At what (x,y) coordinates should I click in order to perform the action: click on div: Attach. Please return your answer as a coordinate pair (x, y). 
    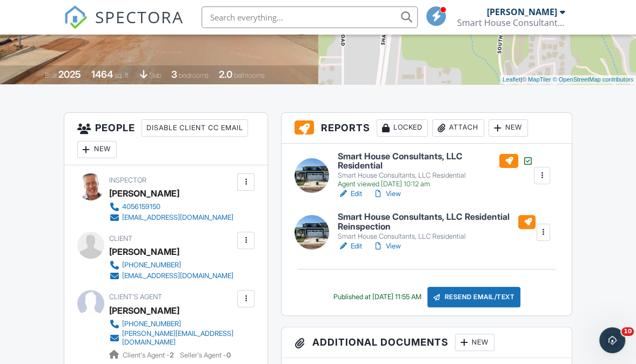
    Looking at the image, I should click on (458, 128).